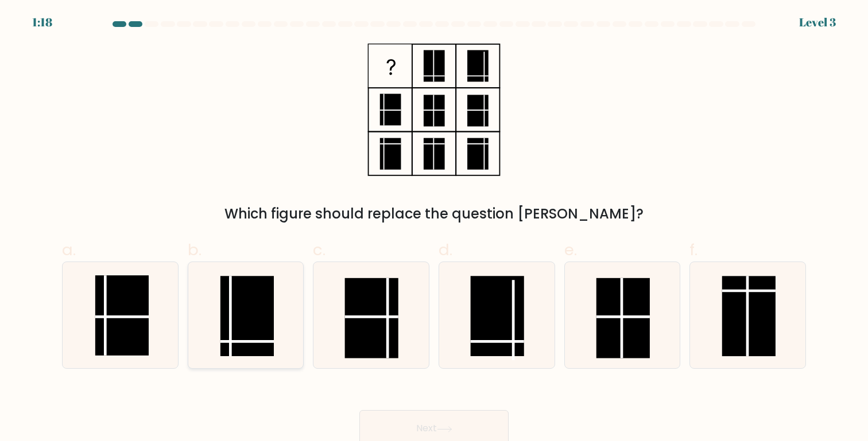 The height and width of the screenshot is (441, 868). What do you see at coordinates (319, 249) in the screenshot?
I see `span: c.` at bounding box center [319, 249].